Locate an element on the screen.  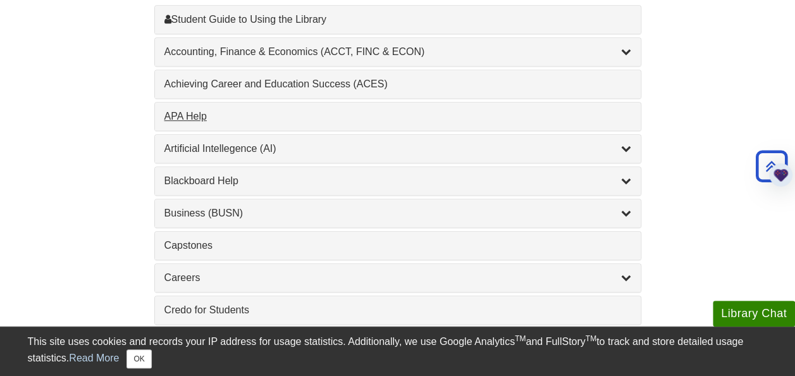
a: Capstones is located at coordinates (398, 245).